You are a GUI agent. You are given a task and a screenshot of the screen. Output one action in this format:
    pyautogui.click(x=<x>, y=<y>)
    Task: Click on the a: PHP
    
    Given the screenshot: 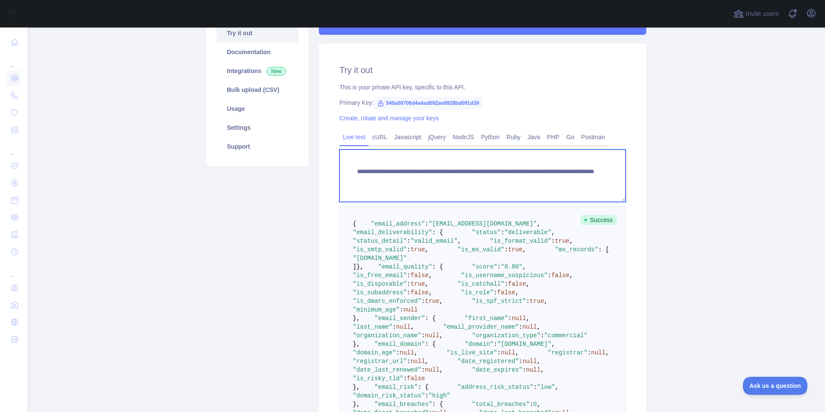 What is the action you would take?
    pyautogui.click(x=553, y=137)
    